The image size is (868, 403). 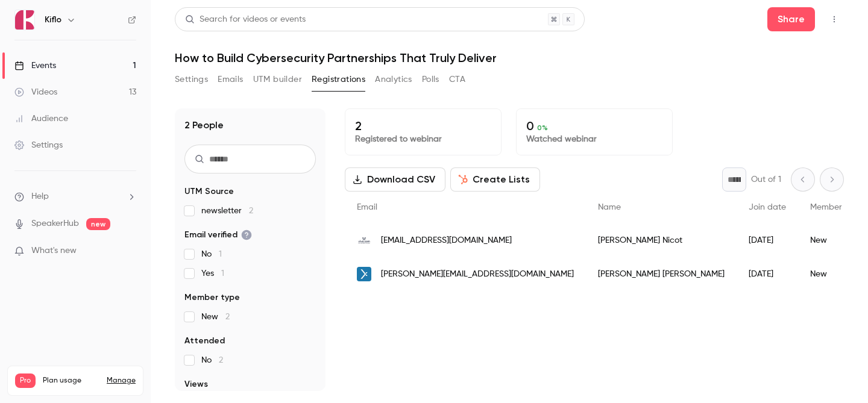 I want to click on img: xopero.com, so click(x=364, y=274).